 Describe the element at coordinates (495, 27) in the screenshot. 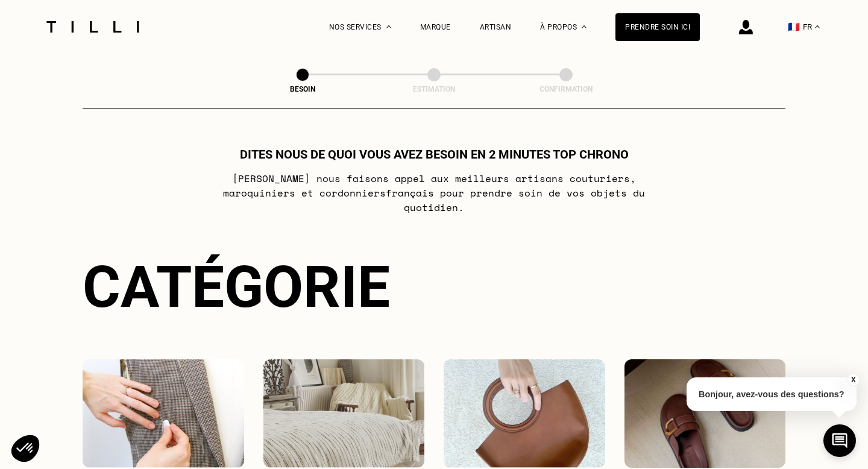

I see `div: Artisan` at that location.